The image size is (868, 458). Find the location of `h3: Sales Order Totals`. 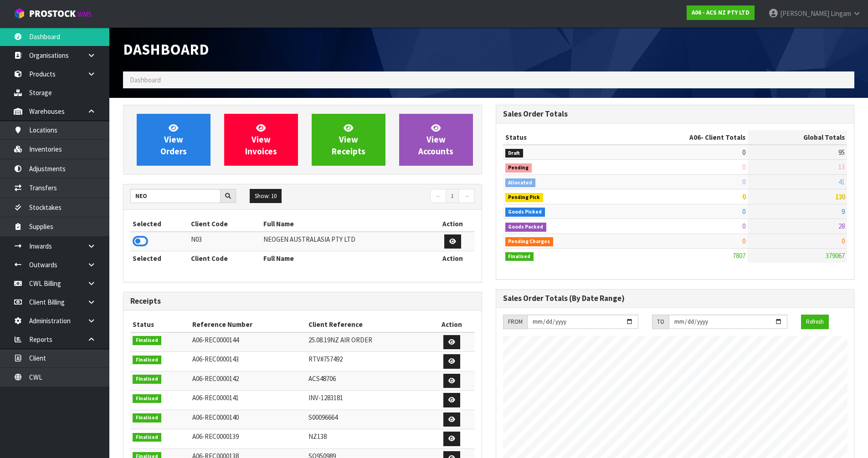

h3: Sales Order Totals is located at coordinates (675, 114).